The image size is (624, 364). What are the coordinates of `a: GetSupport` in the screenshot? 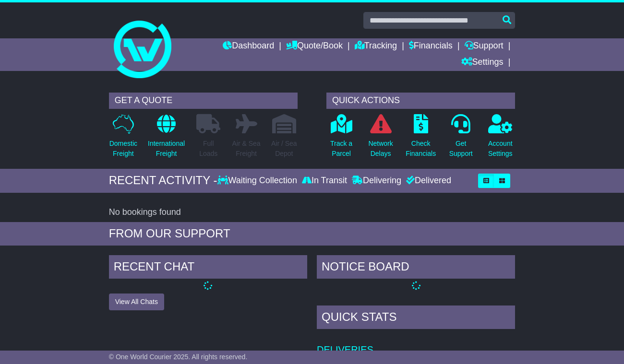 It's located at (461, 139).